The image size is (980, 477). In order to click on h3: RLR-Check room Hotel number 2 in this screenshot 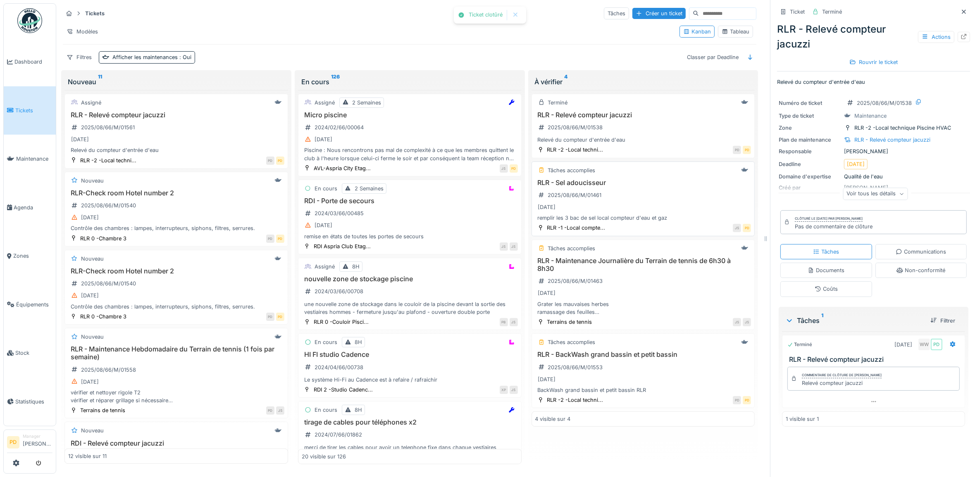, I will do `click(176, 271)`.